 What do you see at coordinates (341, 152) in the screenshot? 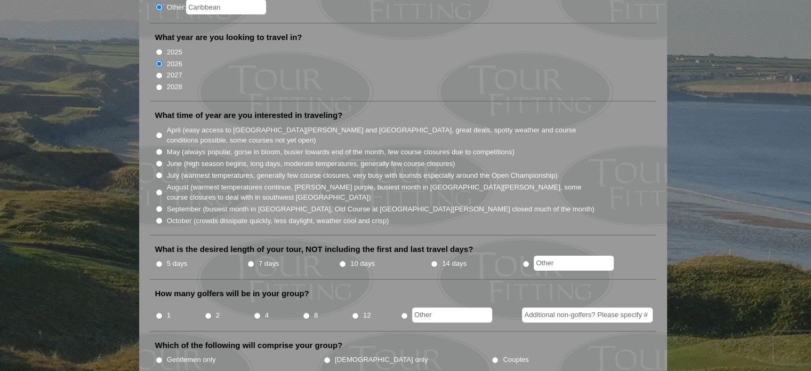
I see `label: May (always popular, gorse in bloom, busier towards end of the month, few course closures due to ...` at bounding box center [341, 152].